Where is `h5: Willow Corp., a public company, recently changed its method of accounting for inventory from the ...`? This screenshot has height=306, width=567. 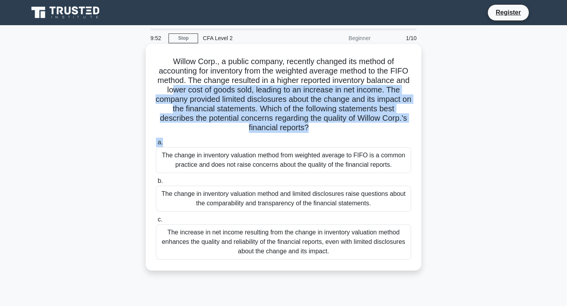
h5: Willow Corp., a public company, recently changed its method of accounting for inventory from the ... is located at coordinates (283, 95).